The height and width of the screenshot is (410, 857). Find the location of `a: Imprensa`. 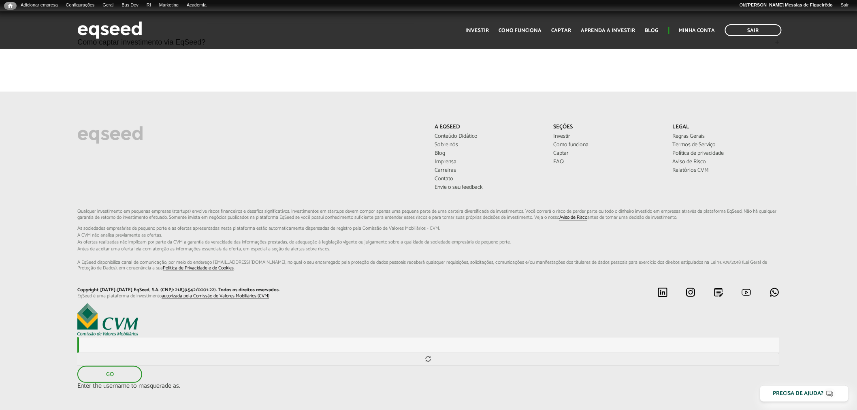

a: Imprensa is located at coordinates (488, 162).